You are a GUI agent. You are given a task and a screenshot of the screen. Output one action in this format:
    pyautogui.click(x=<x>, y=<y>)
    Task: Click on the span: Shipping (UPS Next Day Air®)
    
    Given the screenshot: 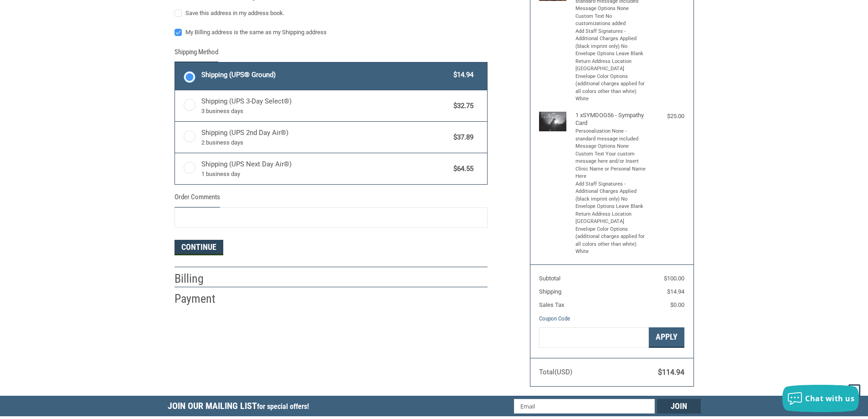 What is the action you would take?
    pyautogui.click(x=326, y=169)
    